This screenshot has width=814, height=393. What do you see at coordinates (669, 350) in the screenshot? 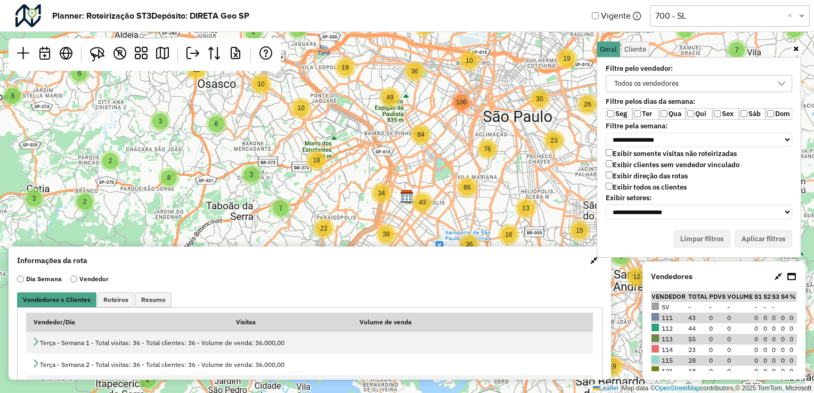
I see `td: 114` at bounding box center [669, 350].